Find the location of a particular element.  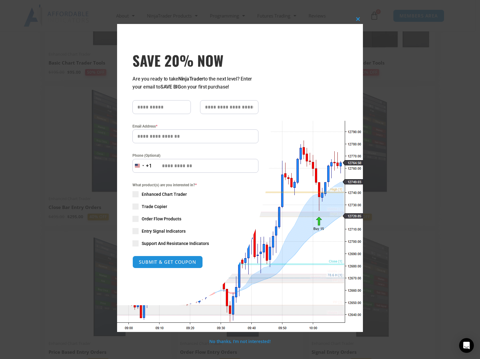

label: Entry Signal Indicators is located at coordinates (195, 231).